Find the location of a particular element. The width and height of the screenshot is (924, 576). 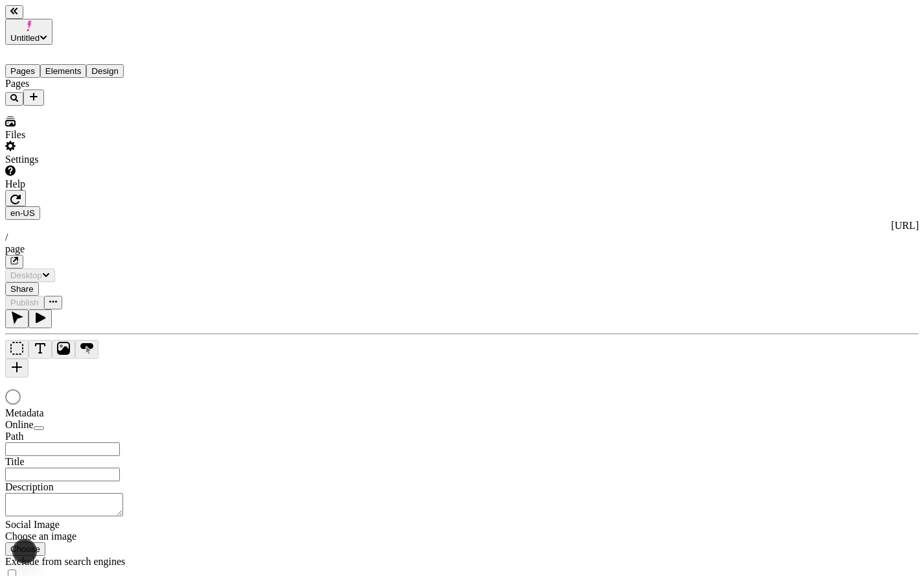

span: Share is located at coordinates (22, 288).